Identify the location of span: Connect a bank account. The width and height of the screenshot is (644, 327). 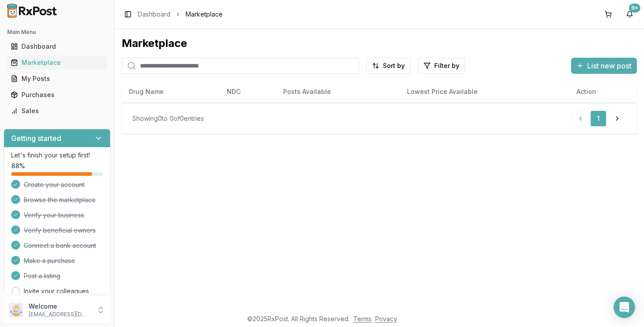
(59, 245).